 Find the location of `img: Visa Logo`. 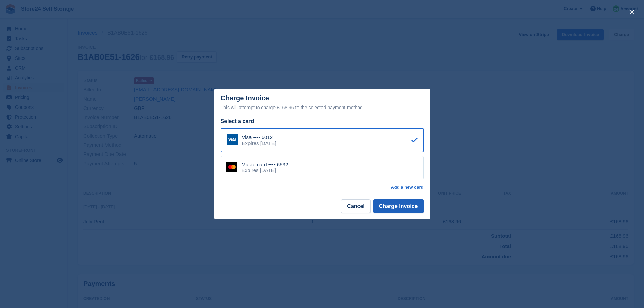

img: Visa Logo is located at coordinates (232, 139).